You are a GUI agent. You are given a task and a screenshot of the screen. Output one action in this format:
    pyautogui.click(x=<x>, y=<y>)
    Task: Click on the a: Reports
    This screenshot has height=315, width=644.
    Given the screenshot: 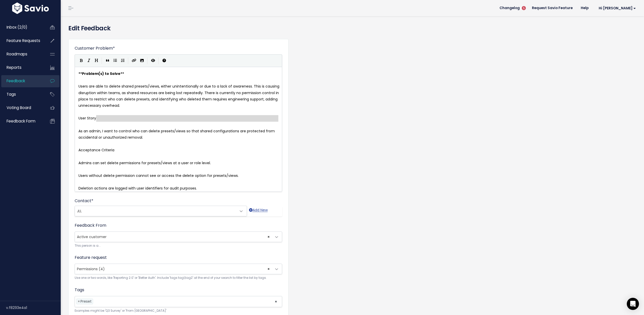 What is the action you would take?
    pyautogui.click(x=21, y=68)
    